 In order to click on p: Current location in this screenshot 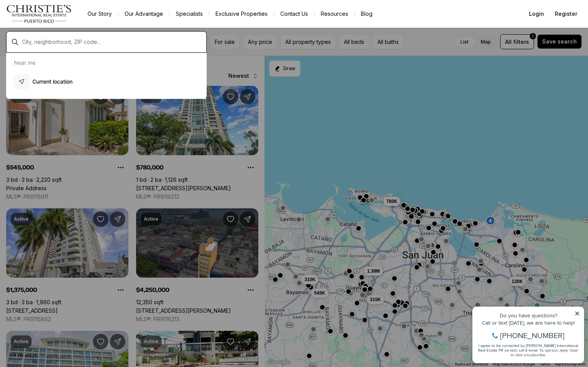, I will do `click(52, 82)`.